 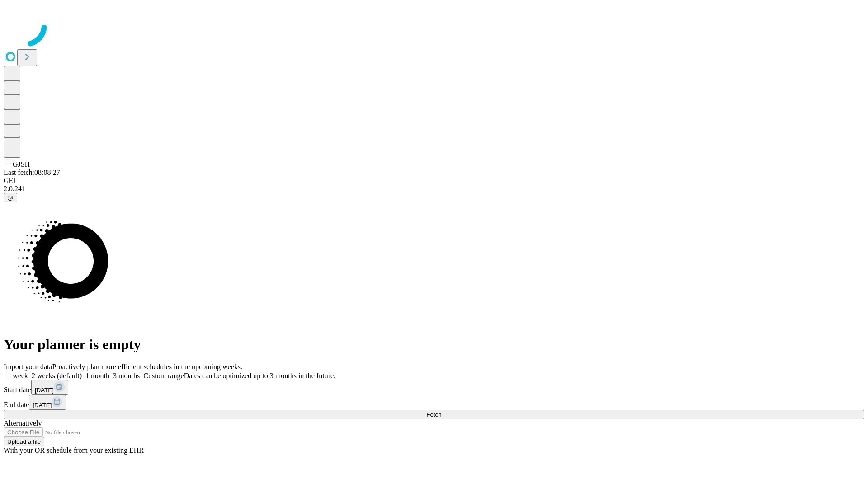 I want to click on div: Start date, so click(x=434, y=388).